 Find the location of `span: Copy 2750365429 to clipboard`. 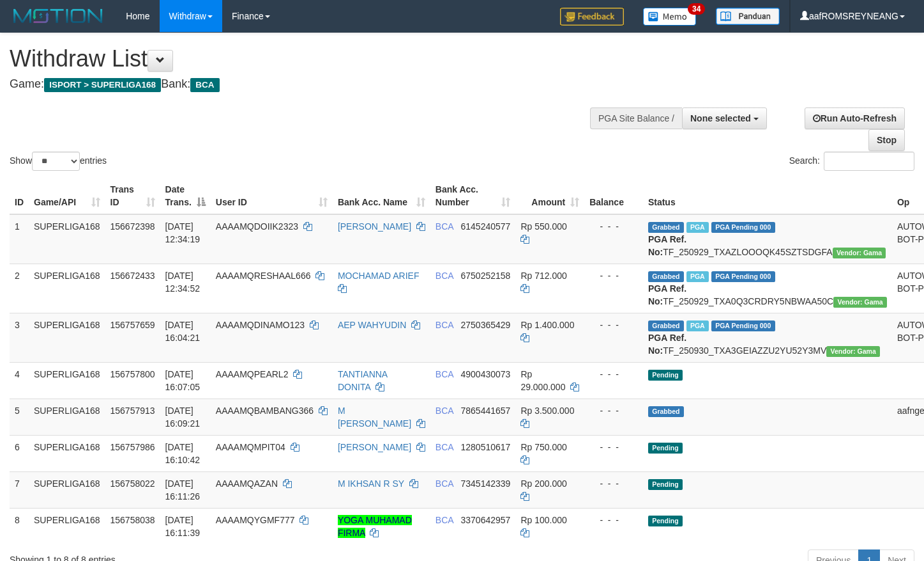

span: Copy 2750365429 to clipboard is located at coordinates (486, 325).